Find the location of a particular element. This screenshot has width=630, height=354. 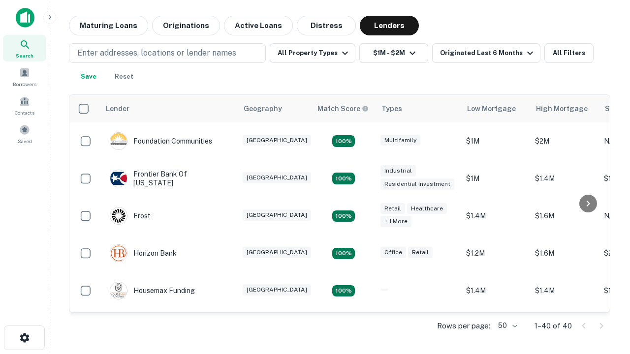

div: Residential Investment is located at coordinates (417, 184).